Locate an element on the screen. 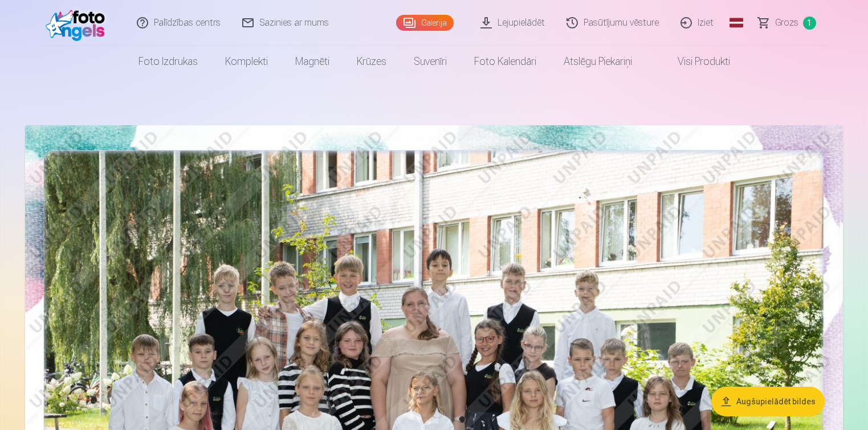 This screenshot has width=868, height=430. button: Augšupielādēt bildes is located at coordinates (767, 402).